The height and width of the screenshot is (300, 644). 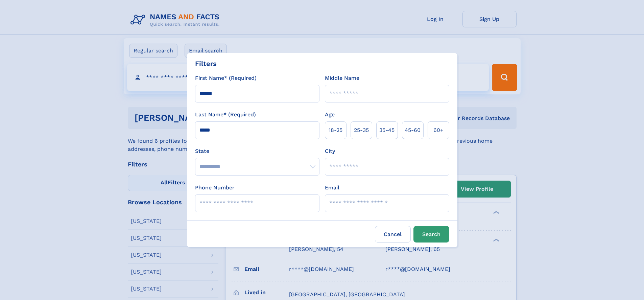 I want to click on label: Cancel, so click(x=393, y=234).